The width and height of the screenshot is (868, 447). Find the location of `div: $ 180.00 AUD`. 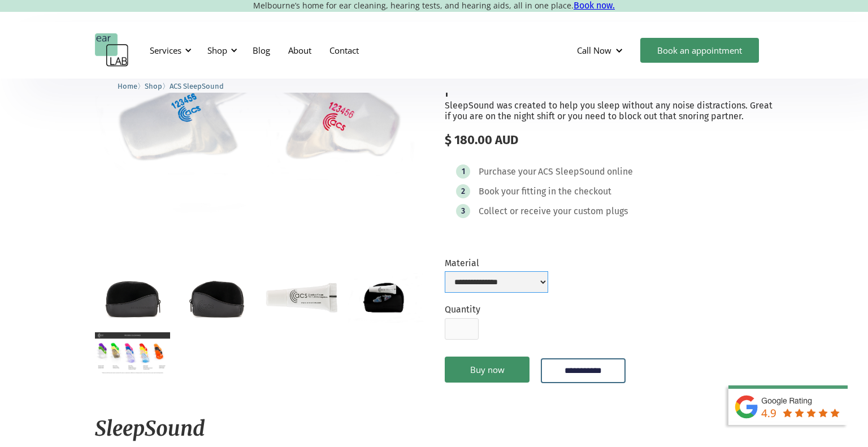

div: $ 180.00 AUD is located at coordinates (608, 140).